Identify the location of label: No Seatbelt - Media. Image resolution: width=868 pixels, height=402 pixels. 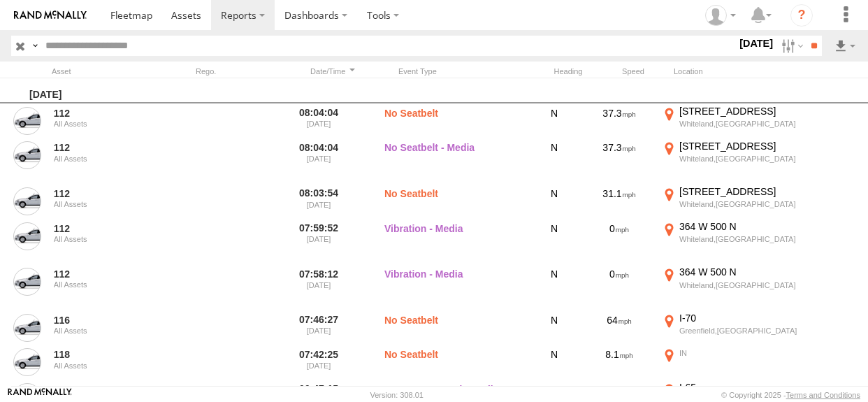
(454, 161).